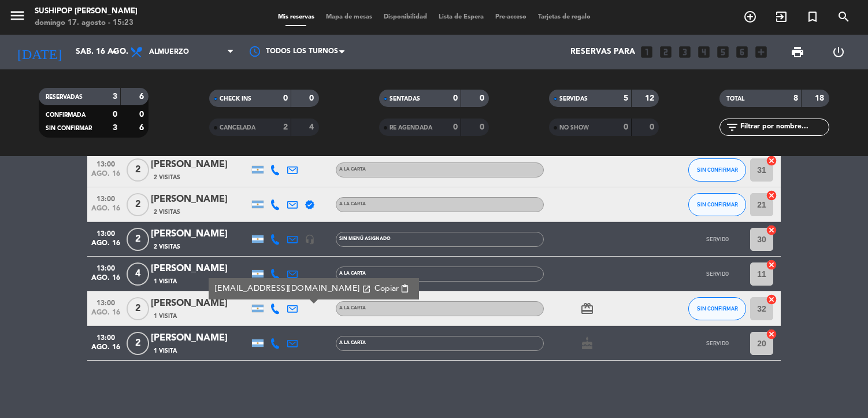  I want to click on i: looks_one, so click(647, 52).